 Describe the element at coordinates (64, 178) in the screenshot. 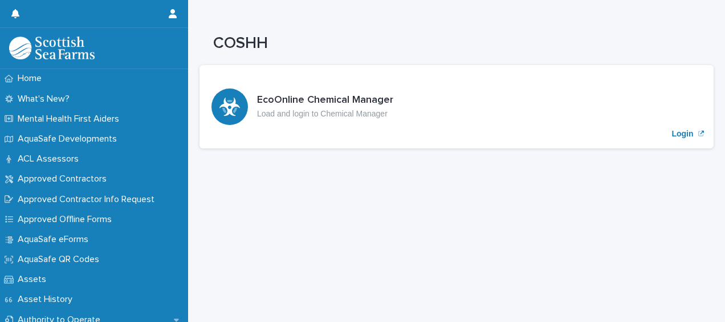

I see `p: Approved Contractors` at that location.